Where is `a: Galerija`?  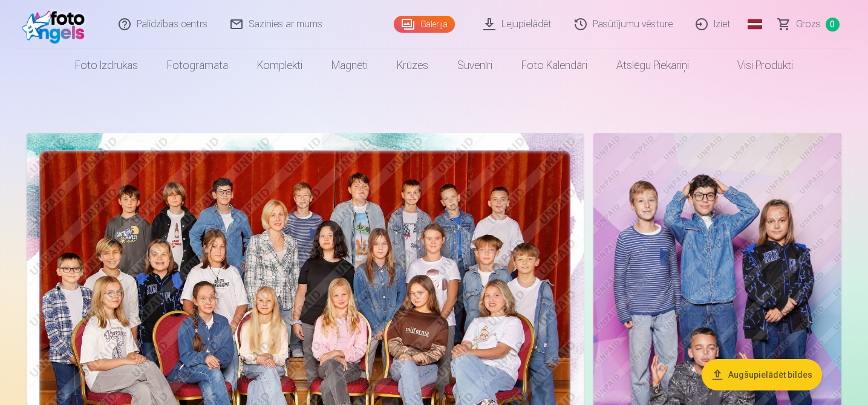
a: Galerija is located at coordinates (424, 24).